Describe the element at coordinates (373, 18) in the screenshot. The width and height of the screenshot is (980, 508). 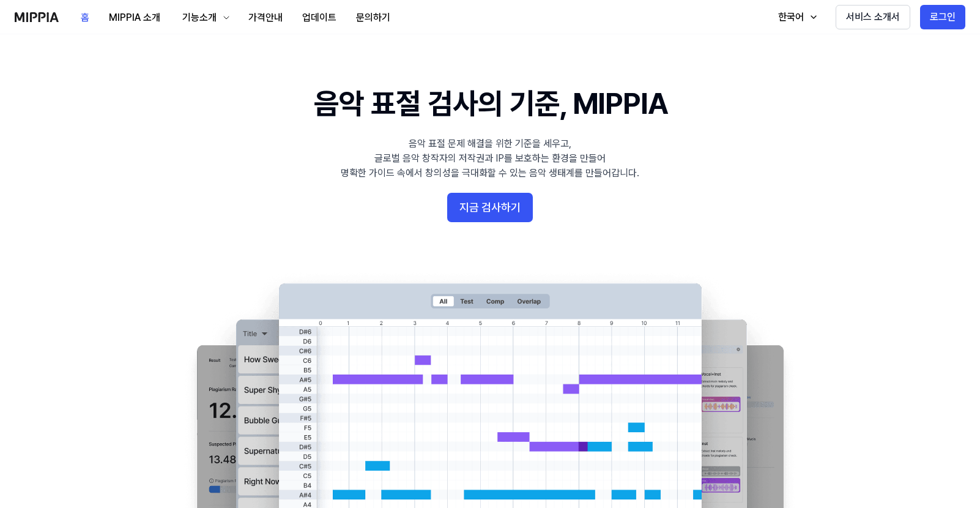
I see `a: 문의하기` at that location.